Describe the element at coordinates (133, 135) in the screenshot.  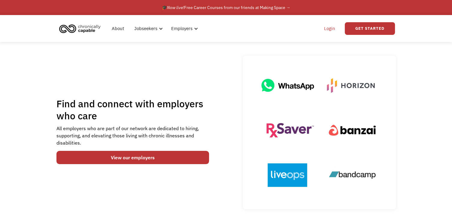
I see `div: All employers who are part of our network are dedicated to hiring, supporting, and elevating thos...` at that location.